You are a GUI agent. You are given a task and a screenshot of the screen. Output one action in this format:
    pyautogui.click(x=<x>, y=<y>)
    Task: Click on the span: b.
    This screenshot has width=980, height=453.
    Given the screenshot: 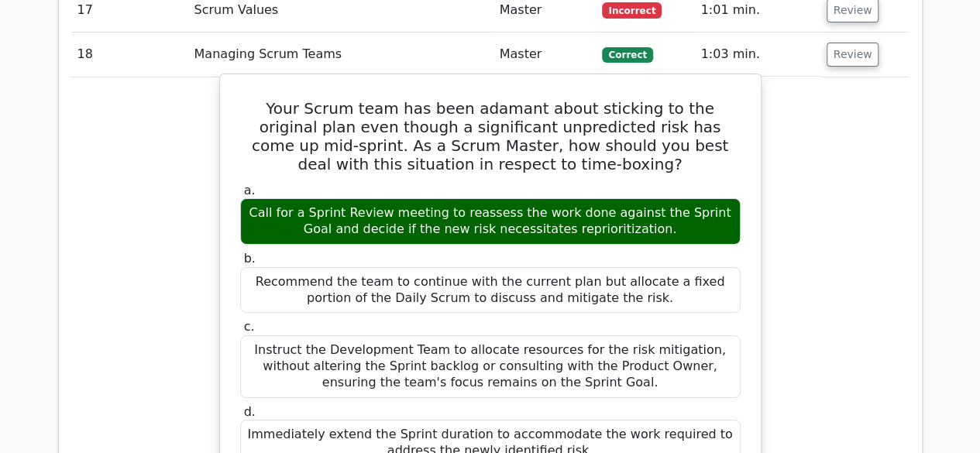 What is the action you would take?
    pyautogui.click(x=250, y=258)
    